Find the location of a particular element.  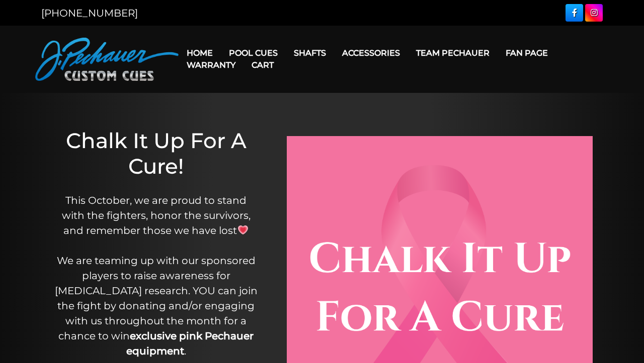

a: Team Pechauer is located at coordinates (453, 53).